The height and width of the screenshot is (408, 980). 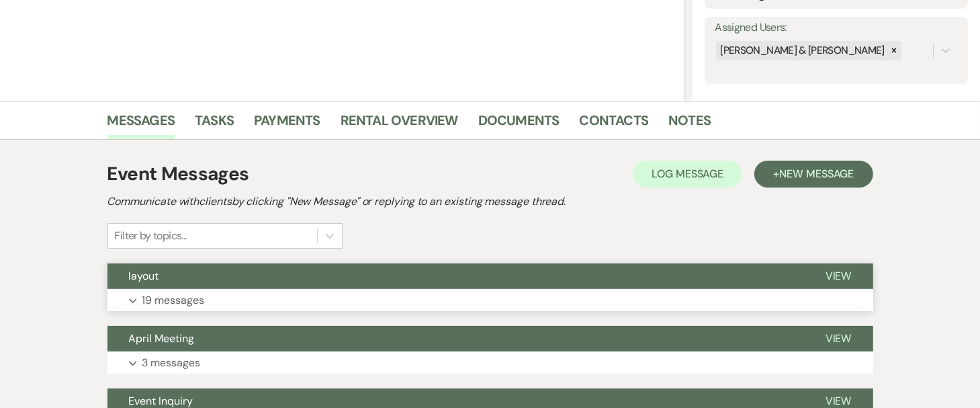 I want to click on a: Messages, so click(x=141, y=124).